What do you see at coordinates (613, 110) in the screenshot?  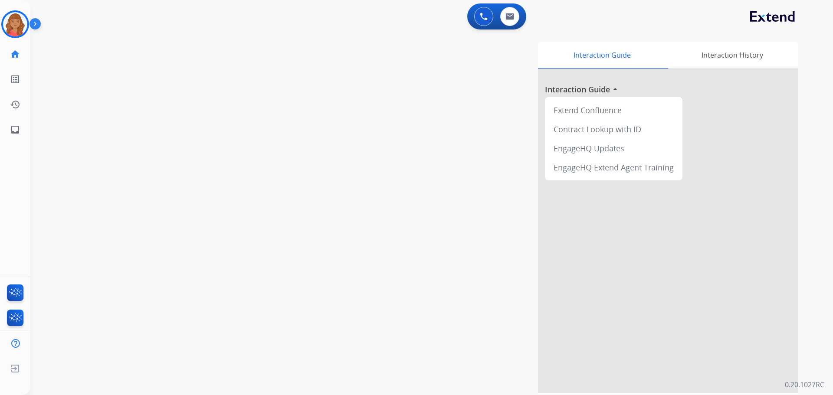 I see `div: Extend Confluence` at bounding box center [613, 110].